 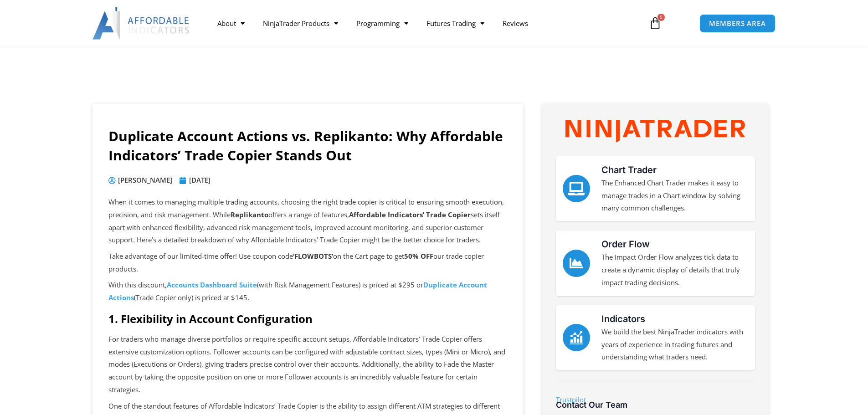 I want to click on img: NinjaTrader Wordmark color RGB | Affordable Indicators – NinjaTrader, so click(x=655, y=131).